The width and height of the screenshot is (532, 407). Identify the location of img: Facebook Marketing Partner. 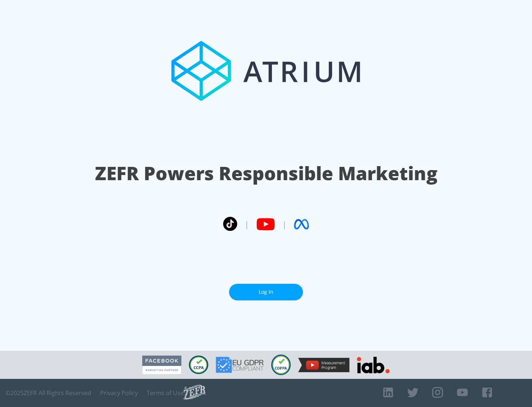
(162, 365).